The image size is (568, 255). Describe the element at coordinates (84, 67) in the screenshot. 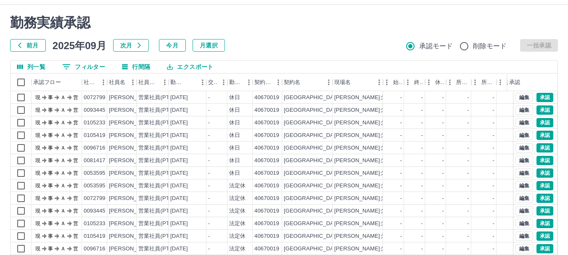

I see `button: フィルター表示` at that location.